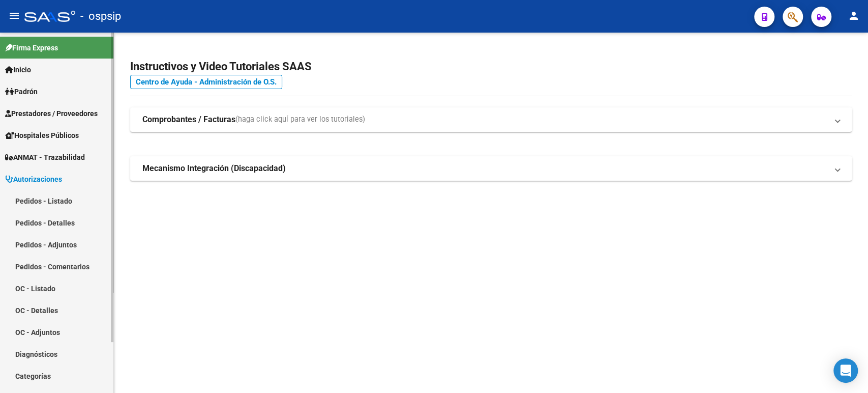 Image resolution: width=868 pixels, height=393 pixels. Describe the element at coordinates (206, 82) in the screenshot. I see `a: Centro de Ayuda - Administración de O.S.` at that location.